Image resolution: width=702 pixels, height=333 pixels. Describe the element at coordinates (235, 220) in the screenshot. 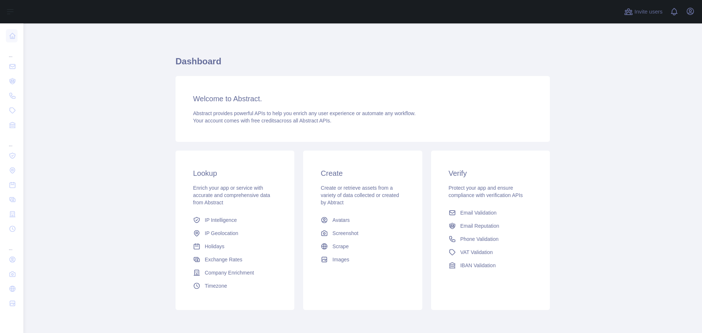

I see `a: IP Intelligence` at that location.